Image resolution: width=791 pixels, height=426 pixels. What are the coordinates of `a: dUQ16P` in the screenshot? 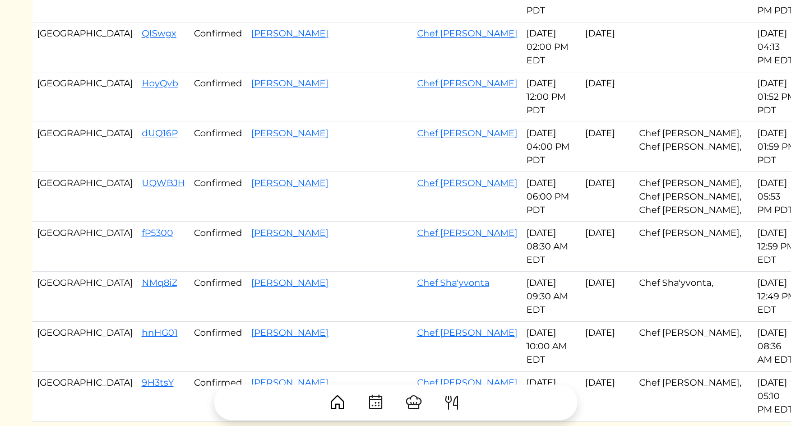 It's located at (160, 133).